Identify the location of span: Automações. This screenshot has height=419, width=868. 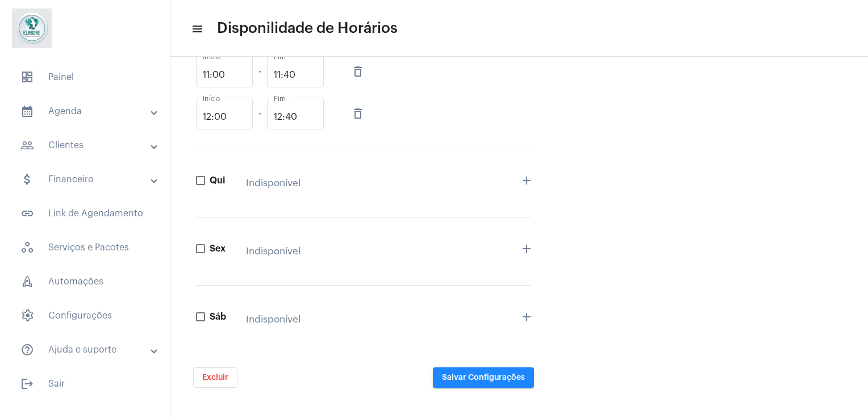
(85, 282).